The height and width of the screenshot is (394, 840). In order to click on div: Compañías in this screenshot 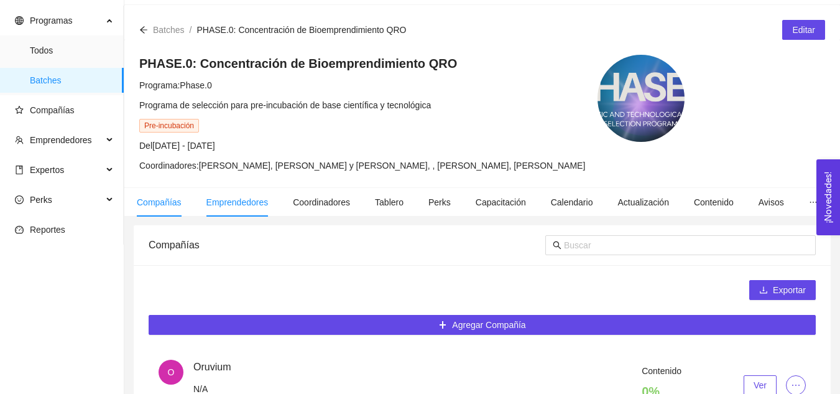, I will do `click(347, 244)`.